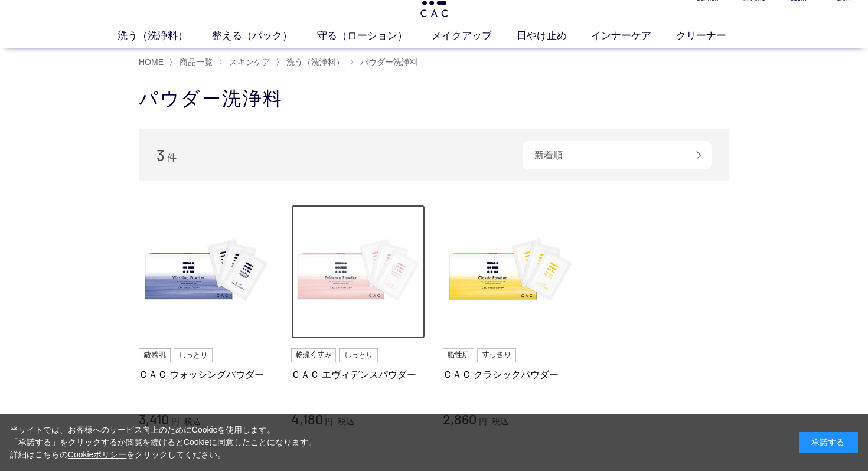 This screenshot has height=471, width=868. Describe the element at coordinates (206, 272) in the screenshot. I see `img: ＣＡＣ ウォッシングパウダー` at that location.